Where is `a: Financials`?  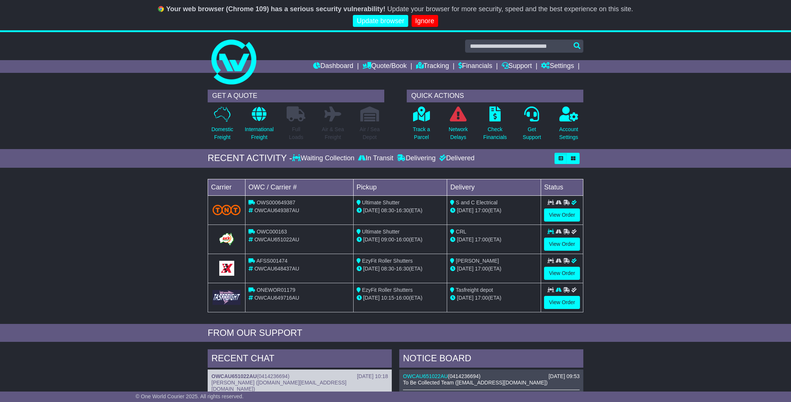
a: Financials is located at coordinates (475, 67).